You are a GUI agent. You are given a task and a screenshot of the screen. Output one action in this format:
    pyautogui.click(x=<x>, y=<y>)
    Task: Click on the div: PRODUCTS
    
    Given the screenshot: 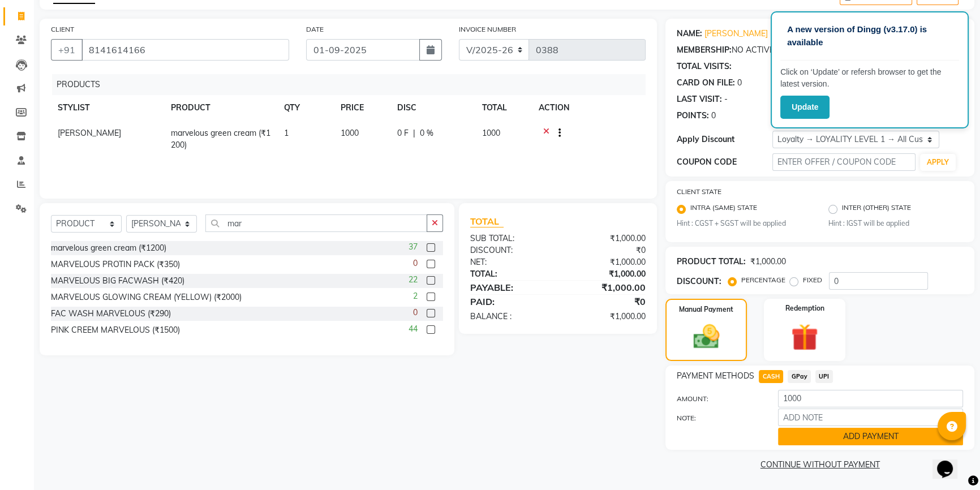 What is the action you would take?
    pyautogui.click(x=353, y=84)
    